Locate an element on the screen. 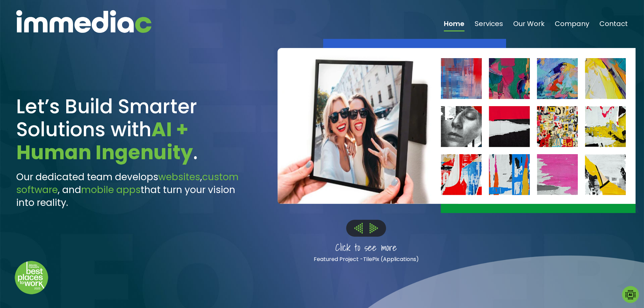 This screenshot has width=644, height=308. span: custom software is located at coordinates (127, 183).